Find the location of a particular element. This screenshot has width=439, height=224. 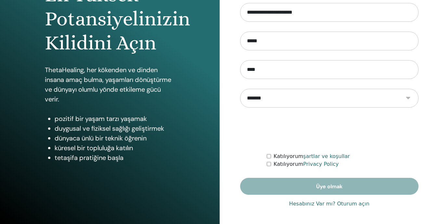

a: Hesabınız Var mı? Oturum açın is located at coordinates (329, 204).